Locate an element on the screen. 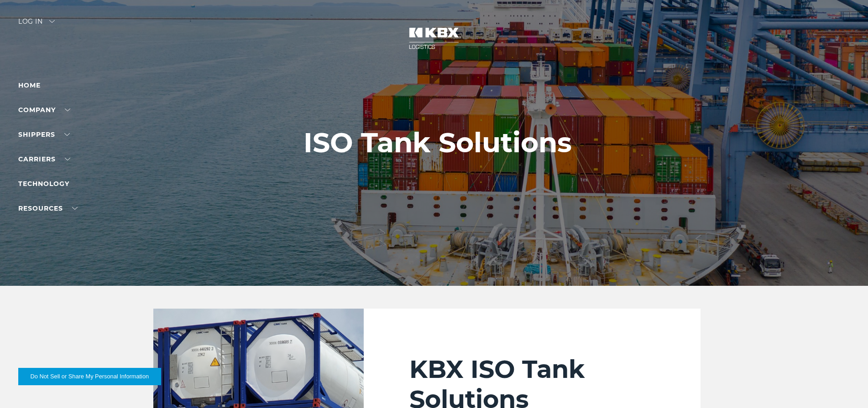  img: arrow is located at coordinates (52, 21).